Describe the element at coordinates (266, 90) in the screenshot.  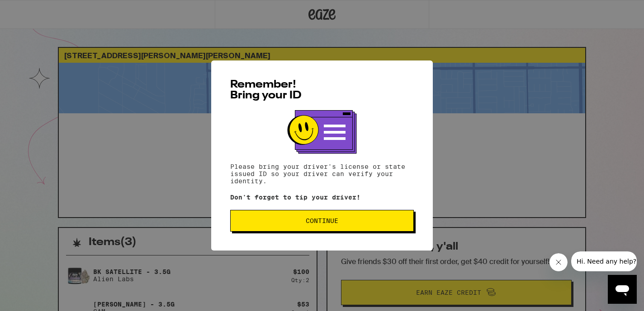
I see `span: Remember! Bring your ID` at that location.